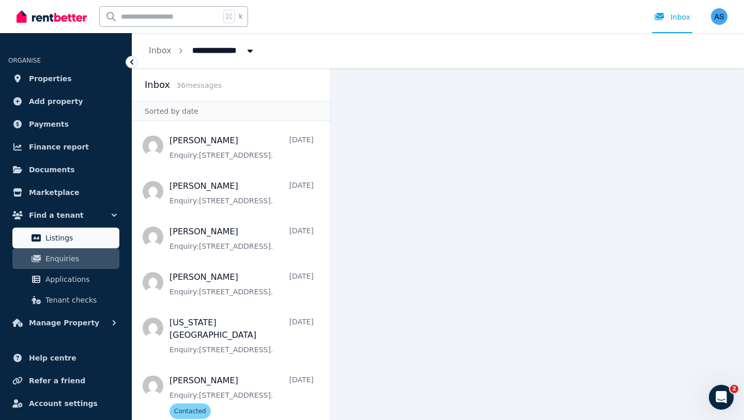 This screenshot has height=420, width=744. Describe the element at coordinates (52, 169) in the screenshot. I see `span: Documents` at that location.